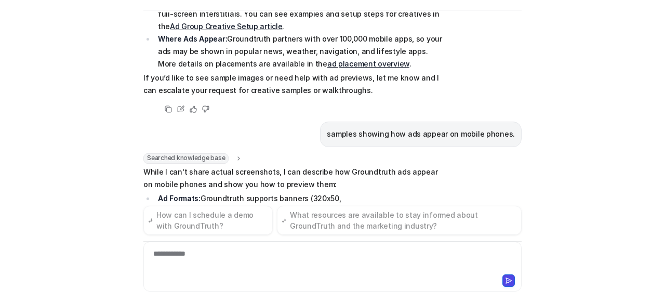  What do you see at coordinates (301, 198) in the screenshot?
I see `li: Groundtruth supports banners (320x50,` at bounding box center [301, 198].